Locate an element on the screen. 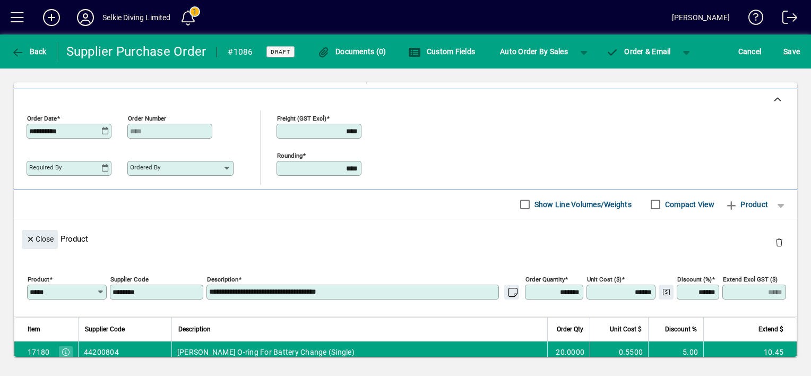  span: Extend $ is located at coordinates (770, 329).